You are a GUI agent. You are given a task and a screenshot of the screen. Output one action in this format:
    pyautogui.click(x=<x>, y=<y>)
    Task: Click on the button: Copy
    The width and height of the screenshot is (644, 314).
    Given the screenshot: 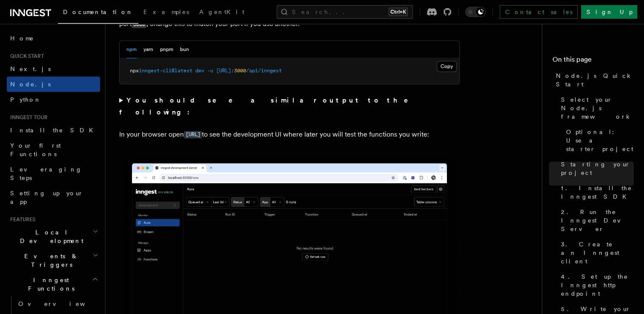 What is the action you would take?
    pyautogui.click(x=447, y=66)
    